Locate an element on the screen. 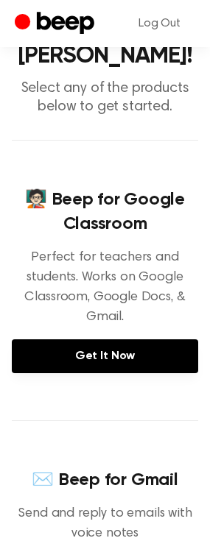  p: Select any of the products below to get started. is located at coordinates (105, 98).